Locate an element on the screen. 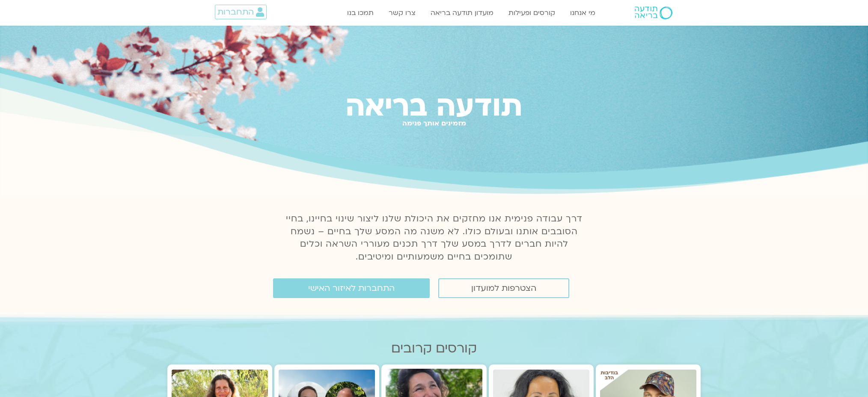 Image resolution: width=868 pixels, height=397 pixels. span: התחברות is located at coordinates (236, 12).